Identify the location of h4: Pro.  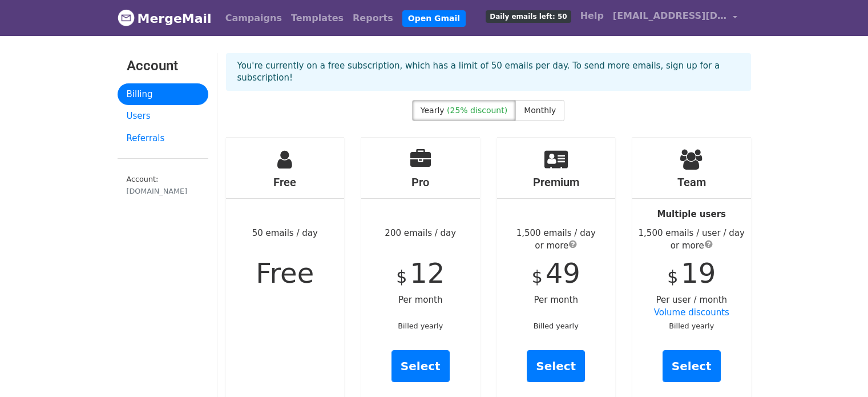
(421, 182).